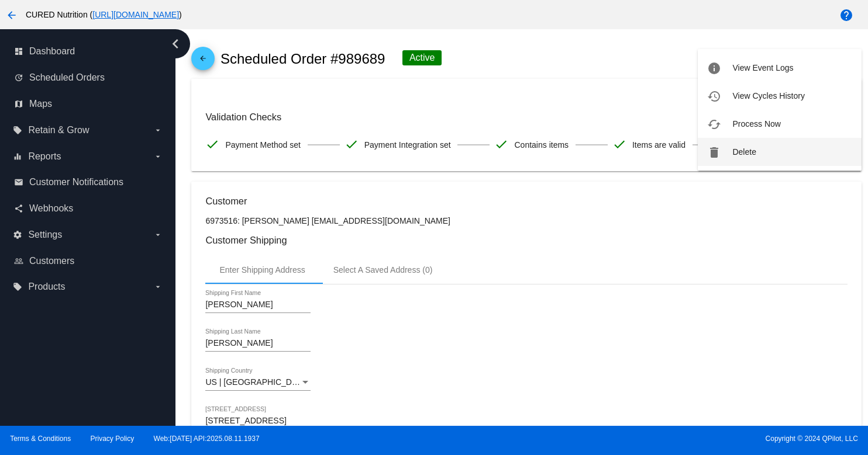  I want to click on mat-icon: history, so click(714, 96).